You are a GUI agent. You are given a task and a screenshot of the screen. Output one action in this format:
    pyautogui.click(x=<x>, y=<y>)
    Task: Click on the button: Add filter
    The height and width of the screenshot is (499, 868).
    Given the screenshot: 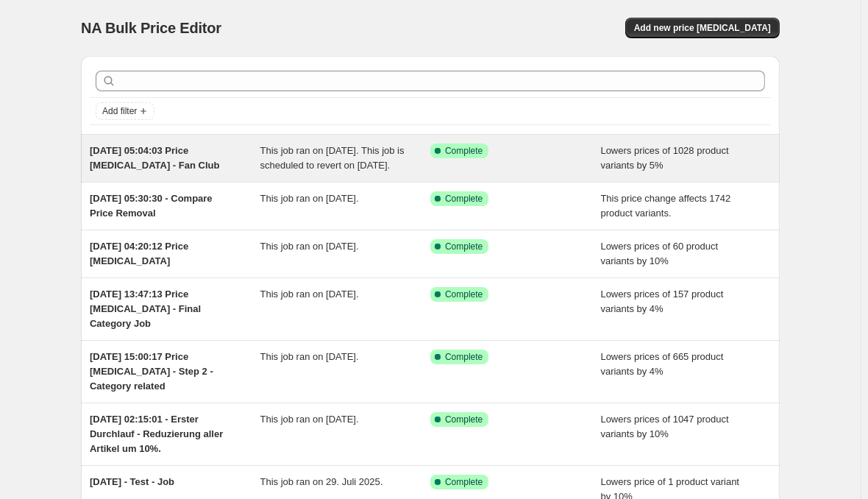 What is the action you would take?
    pyautogui.click(x=125, y=111)
    